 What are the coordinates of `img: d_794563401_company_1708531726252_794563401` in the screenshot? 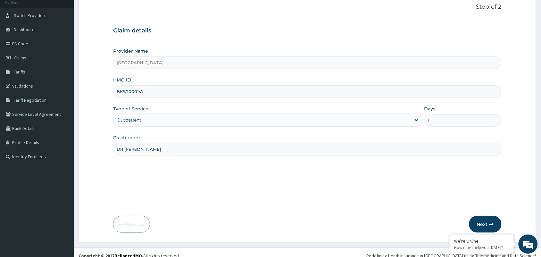 It's located at (19, 40).